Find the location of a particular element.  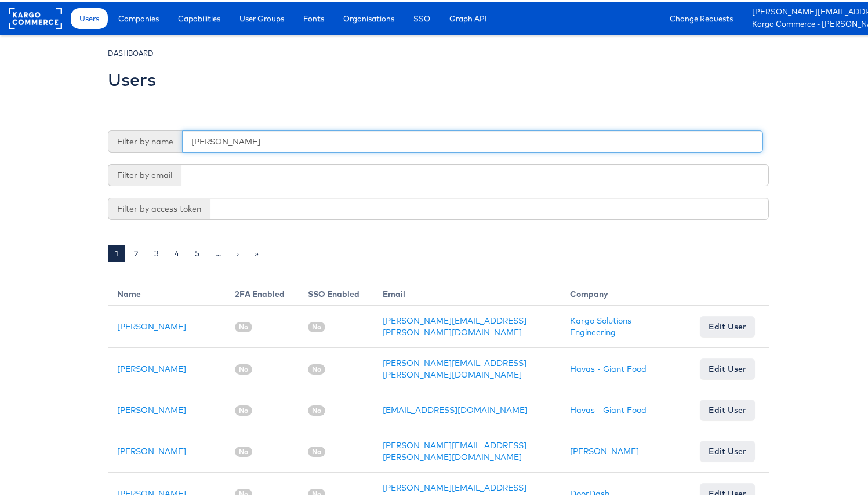

th: 2FA Enabled is located at coordinates (262, 289).